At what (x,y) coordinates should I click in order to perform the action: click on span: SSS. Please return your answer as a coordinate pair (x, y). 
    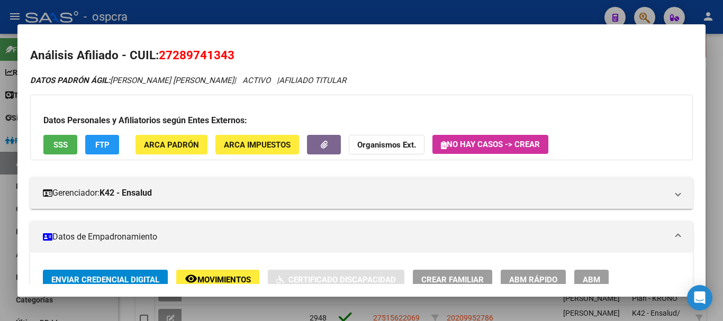
    Looking at the image, I should click on (60, 145).